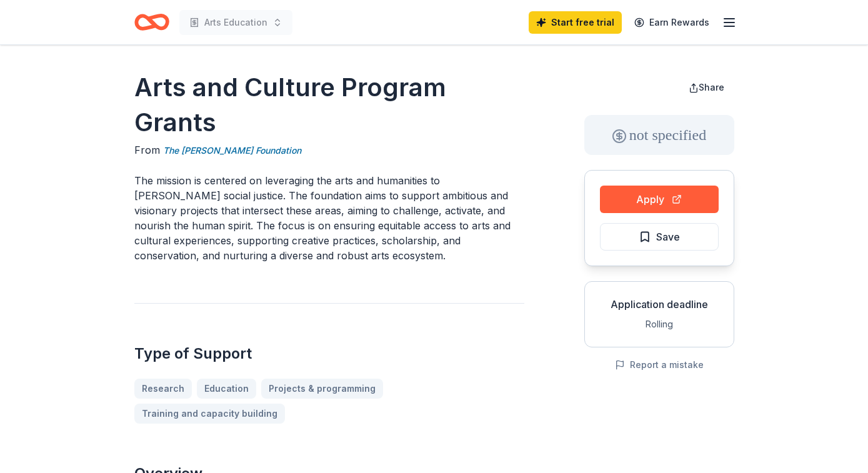  I want to click on a: Home, so click(152, 22).